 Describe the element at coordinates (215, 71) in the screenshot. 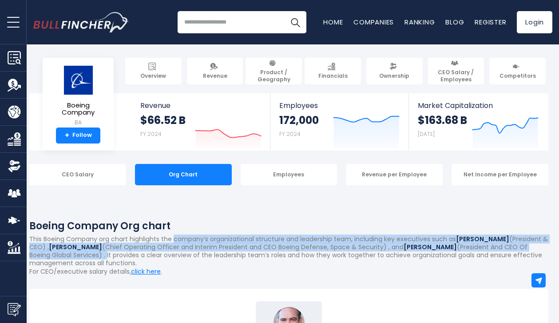

I see `a: Revenue` at that location.